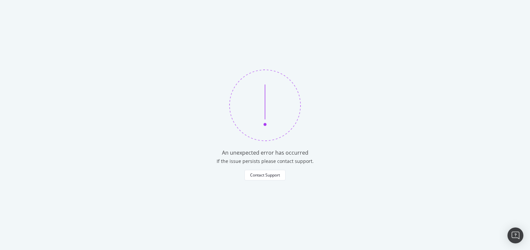  Describe the element at coordinates (515, 236) in the screenshot. I see `div: Open Intercom Messenger` at that location.